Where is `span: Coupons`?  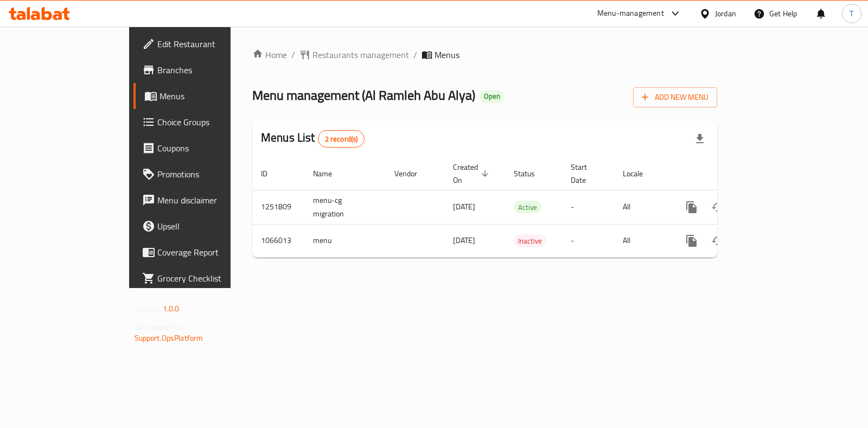
span: Coupons is located at coordinates (211, 148).